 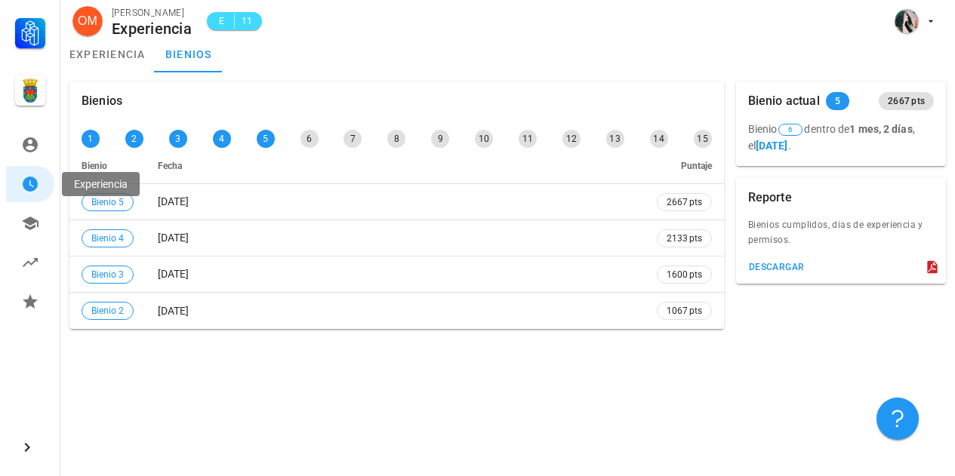 What do you see at coordinates (528, 139) in the screenshot?
I see `div: 11` at bounding box center [528, 139].